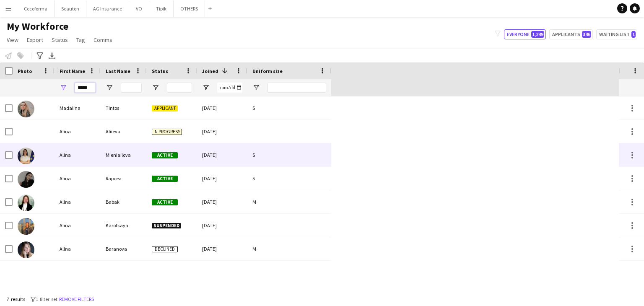 This screenshot has width=644, height=306. What do you see at coordinates (26, 250) in the screenshot?
I see `img: Alina Baranova` at bounding box center [26, 250].